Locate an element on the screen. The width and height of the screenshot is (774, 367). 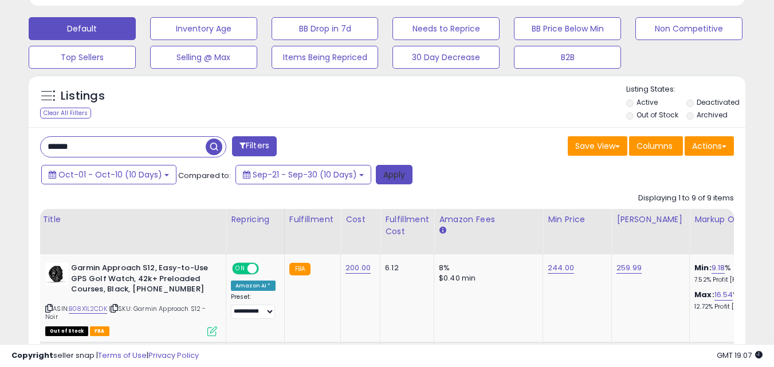
a: Privacy Policy is located at coordinates (174, 355).